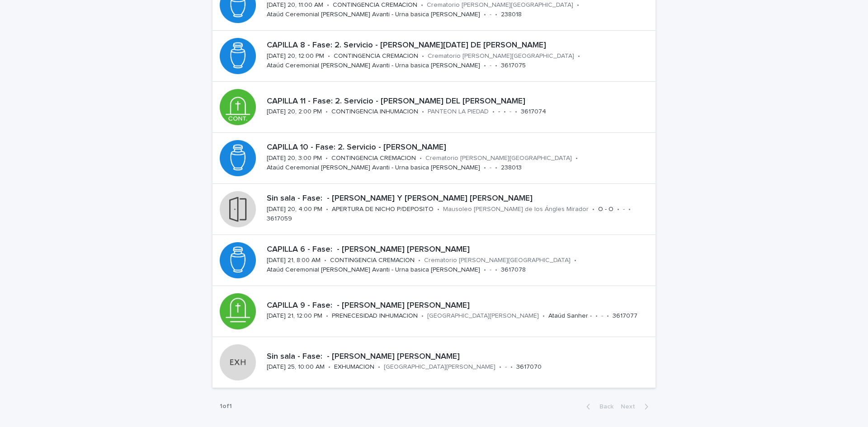  What do you see at coordinates (458, 111) in the screenshot?
I see `p: PANTEON LA PIEDAD` at bounding box center [458, 111].